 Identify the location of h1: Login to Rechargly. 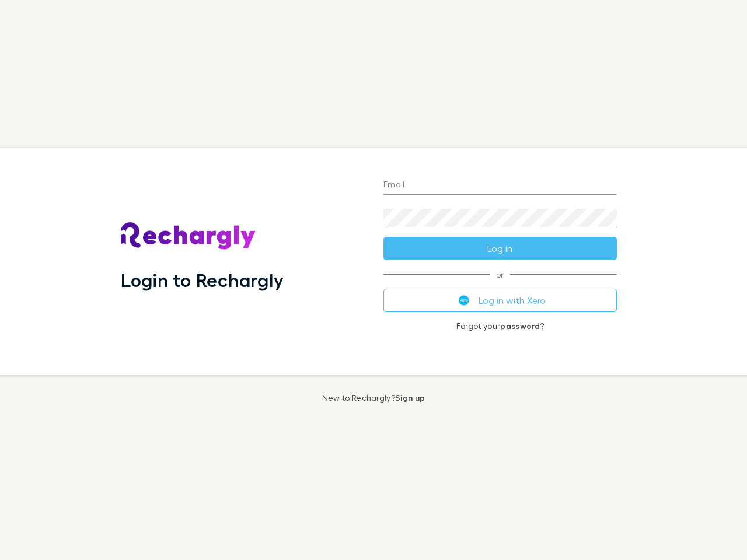
(202, 280).